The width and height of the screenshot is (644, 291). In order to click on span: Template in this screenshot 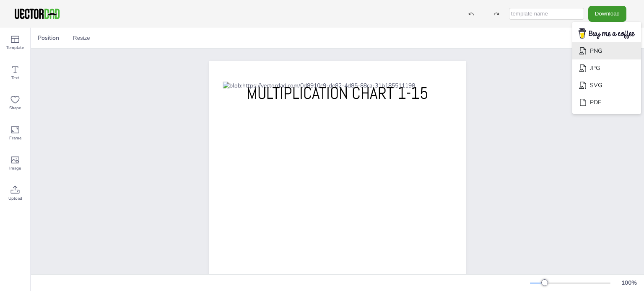, I will do `click(15, 48)`.